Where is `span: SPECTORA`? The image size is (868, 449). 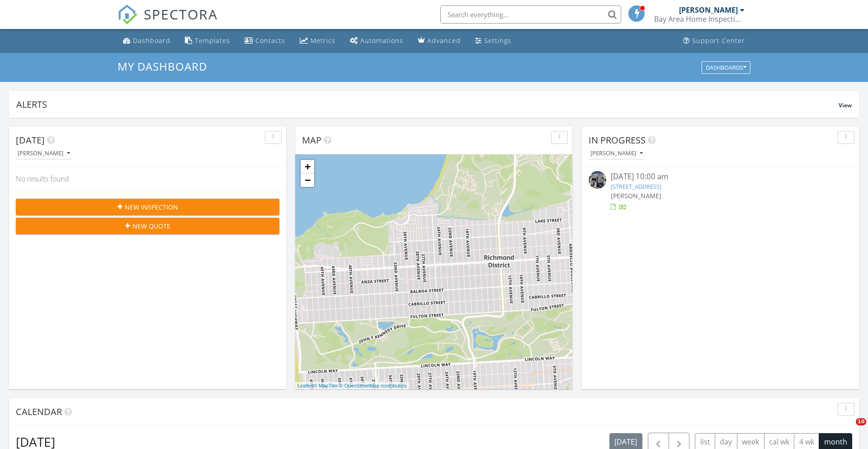
span: SPECTORA is located at coordinates (181, 14).